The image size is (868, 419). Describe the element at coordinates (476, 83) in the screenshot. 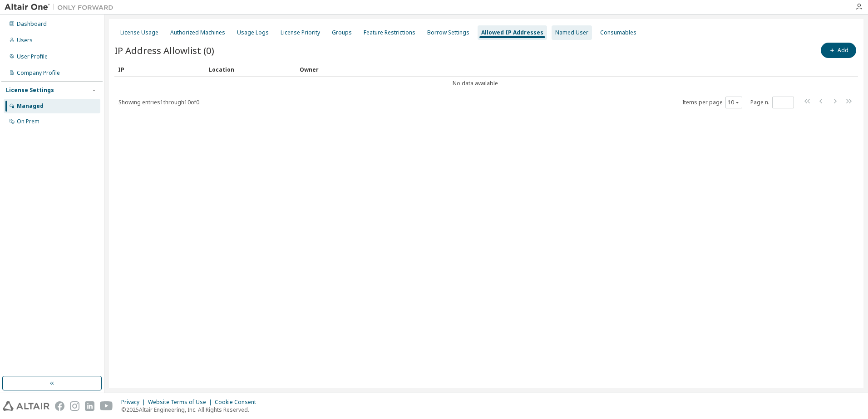

I see `td: No data available` at that location.